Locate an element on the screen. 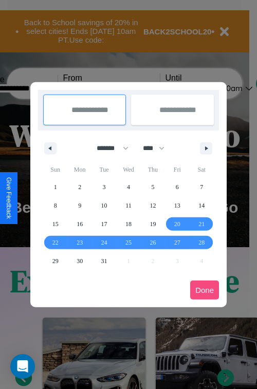 The width and height of the screenshot is (257, 389). button: 9 is located at coordinates (79, 205).